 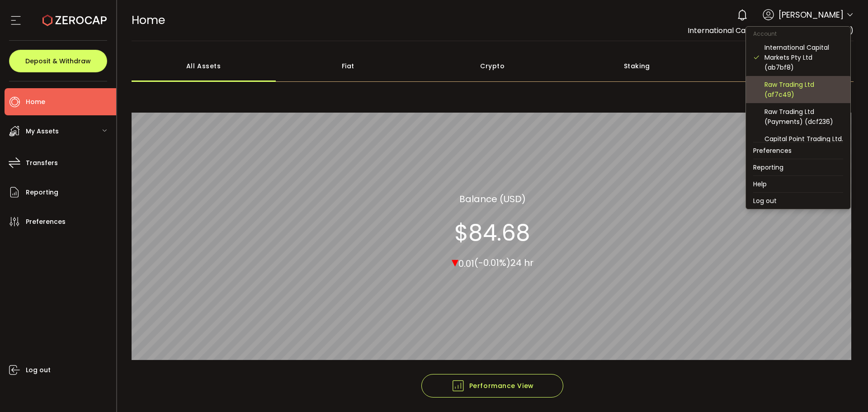 What do you see at coordinates (804, 144) in the screenshot?
I see `div: Capital Point Trading Ltd. (Payments) (de1af4)` at bounding box center [804, 144].